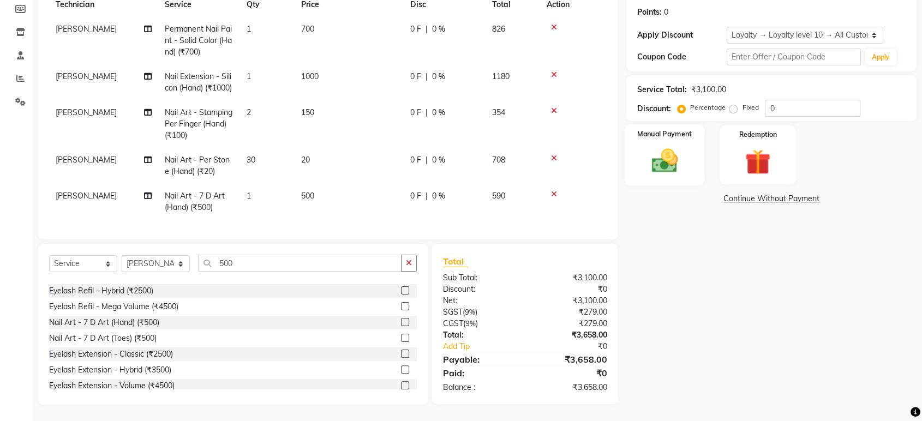  I want to click on span: Permanent Nail Paint - Solid Color (Hand) (₹700), so click(198, 40).